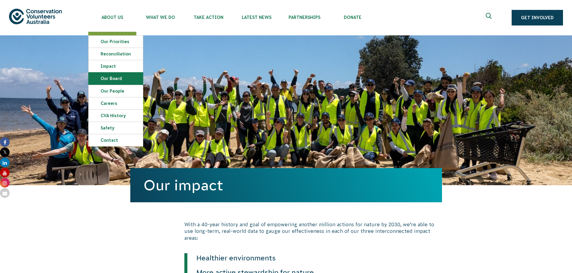 This screenshot has width=572, height=273. I want to click on a: Our Priorities, so click(116, 42).